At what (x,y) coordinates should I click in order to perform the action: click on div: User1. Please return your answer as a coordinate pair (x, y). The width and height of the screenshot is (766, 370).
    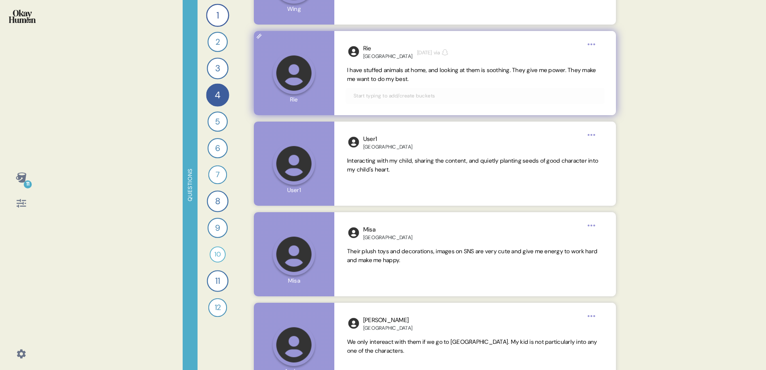
    Looking at the image, I should click on (388, 139).